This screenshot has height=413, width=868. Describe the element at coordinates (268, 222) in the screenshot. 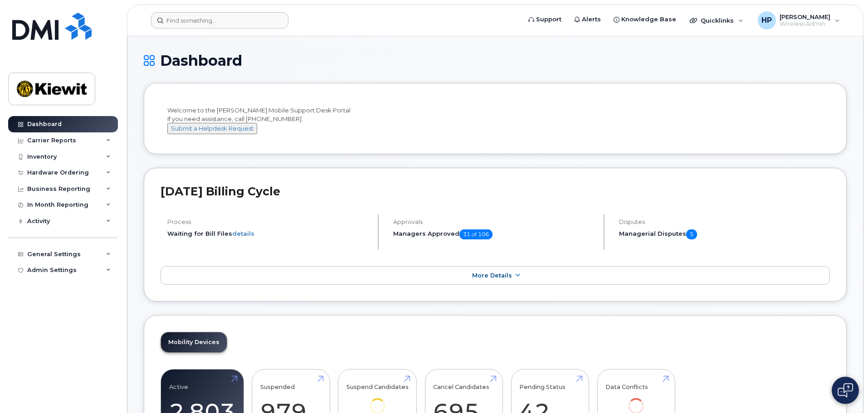

I see `h4: Process` at that location.